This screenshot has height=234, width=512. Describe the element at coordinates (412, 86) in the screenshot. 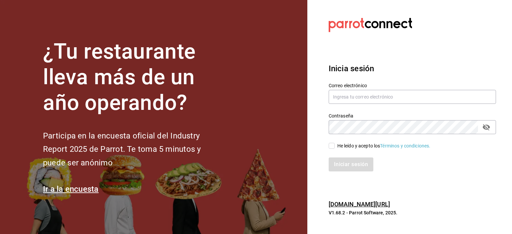

I see `label: Correo electrónico` at that location.